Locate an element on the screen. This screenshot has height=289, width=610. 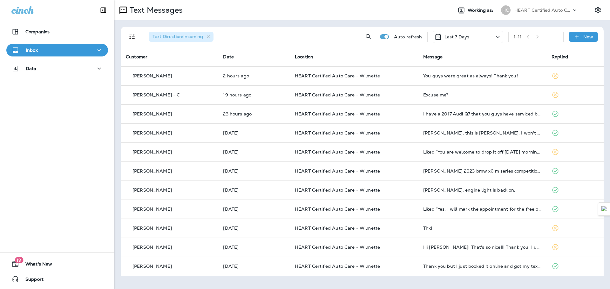
div: Thx! is located at coordinates (482, 228).